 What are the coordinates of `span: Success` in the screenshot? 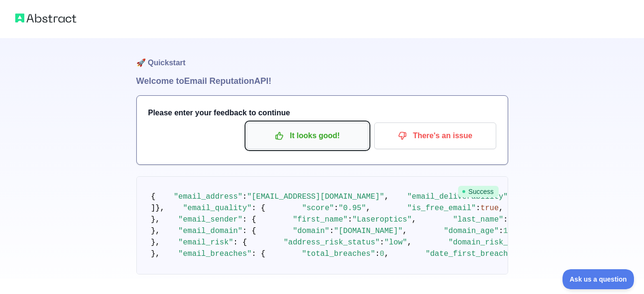 It's located at (478, 191).